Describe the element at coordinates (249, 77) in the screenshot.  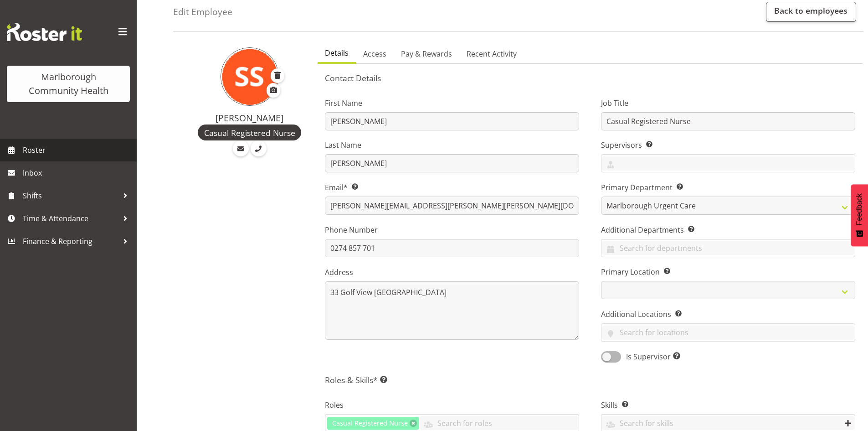
I see `img: sandy-stewart11846.jpg` at that location.